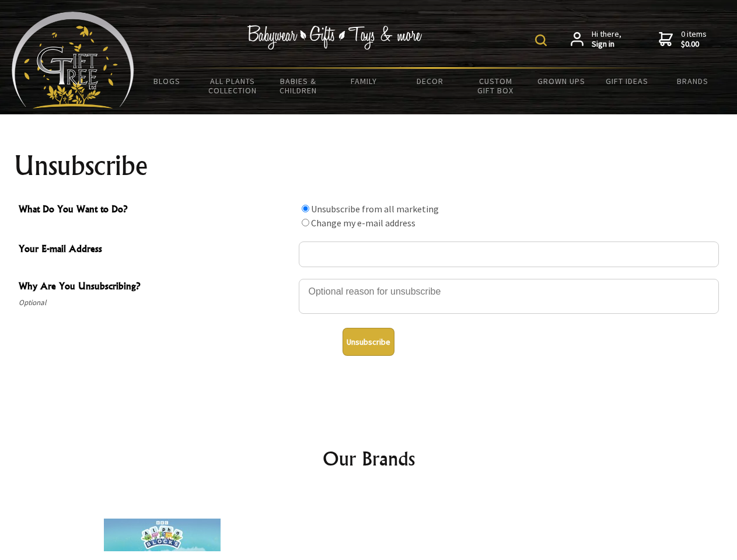 Image resolution: width=737 pixels, height=560 pixels. What do you see at coordinates (694, 39) in the screenshot?
I see `span: 0 items` at bounding box center [694, 39].